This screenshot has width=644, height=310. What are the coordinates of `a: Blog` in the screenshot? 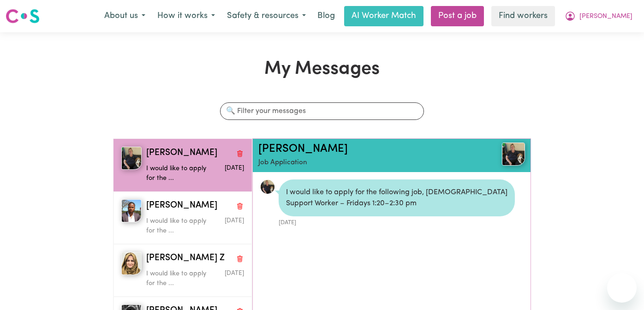 It's located at (326, 16).